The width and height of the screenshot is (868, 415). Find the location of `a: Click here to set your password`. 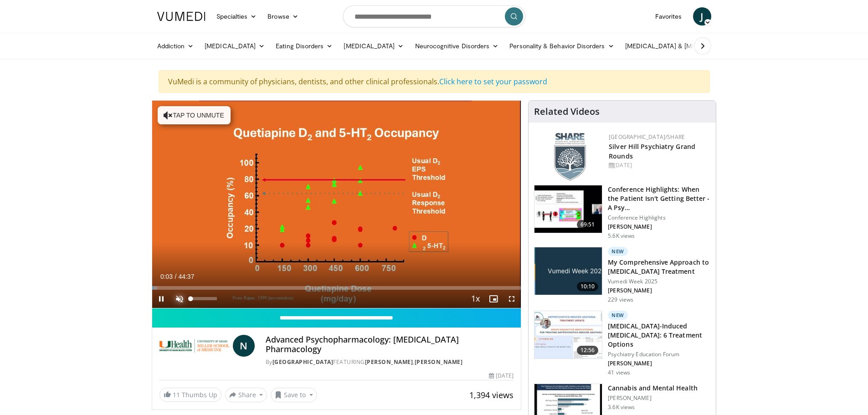

a: Click here to set your password is located at coordinates (493, 81).